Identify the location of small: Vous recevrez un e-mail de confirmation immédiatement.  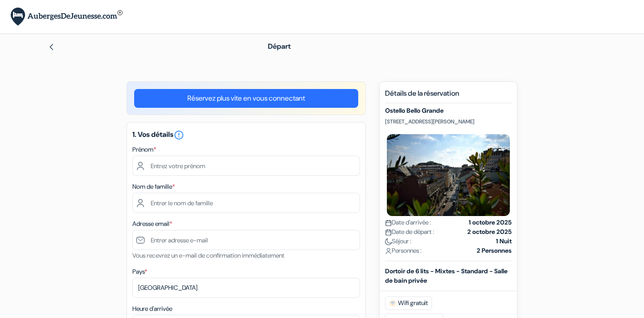
(208, 255).